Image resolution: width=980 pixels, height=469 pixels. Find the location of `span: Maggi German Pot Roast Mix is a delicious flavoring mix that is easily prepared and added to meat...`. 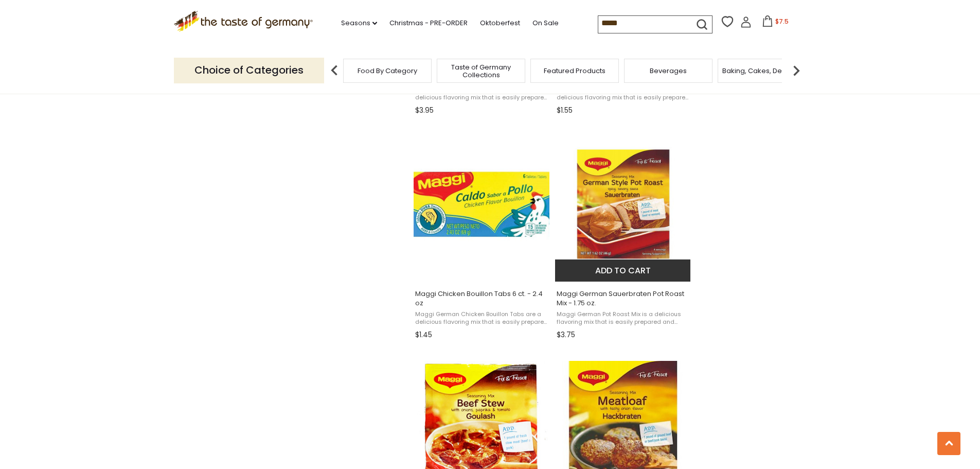

span: Maggi German Pot Roast Mix is a delicious flavoring mix that is easily prepared and added to meat... is located at coordinates (623, 318).